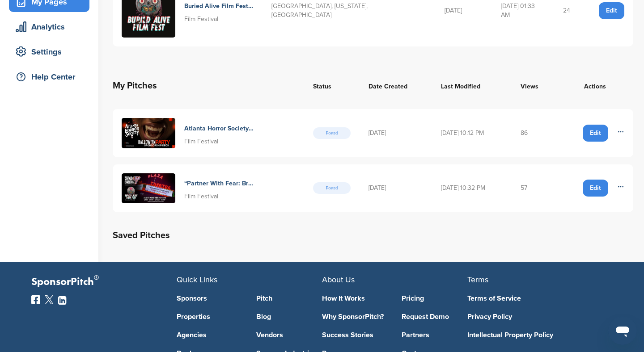 This screenshot has width=644, height=352. What do you see at coordinates (289, 317) in the screenshot?
I see `a: Blog` at bounding box center [289, 317].